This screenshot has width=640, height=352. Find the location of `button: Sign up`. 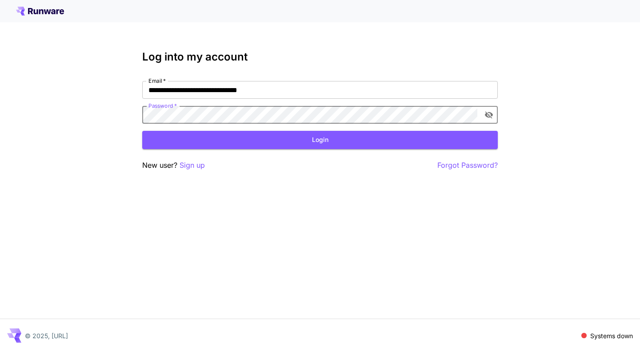

button: Sign up is located at coordinates (192, 165).